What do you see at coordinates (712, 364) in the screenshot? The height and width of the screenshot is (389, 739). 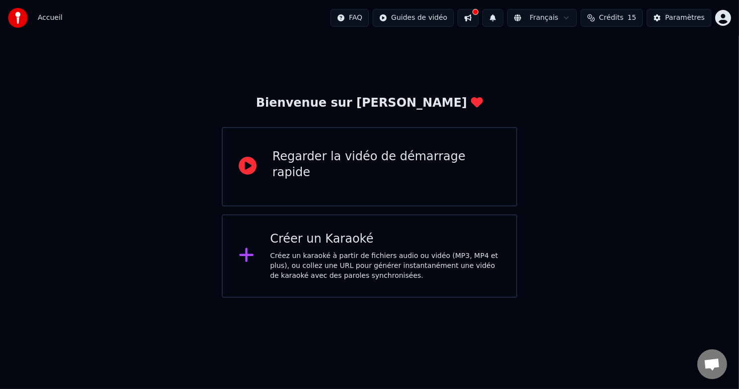 I see `a: Ouvrir le chat` at bounding box center [712, 364].